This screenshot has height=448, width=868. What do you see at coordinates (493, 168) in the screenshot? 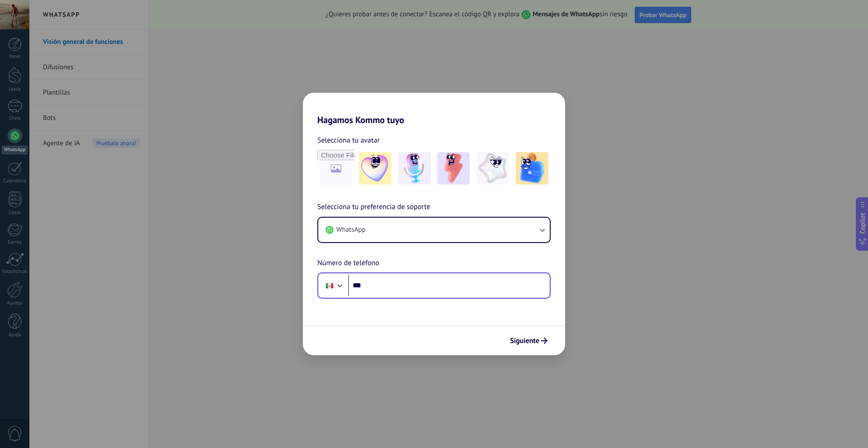
I see `img: -4.jpeg` at bounding box center [493, 168].